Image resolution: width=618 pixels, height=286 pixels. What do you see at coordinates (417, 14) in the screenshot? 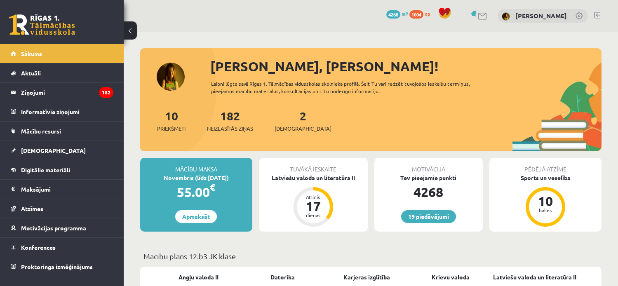
I see `span: 1004` at bounding box center [417, 14].